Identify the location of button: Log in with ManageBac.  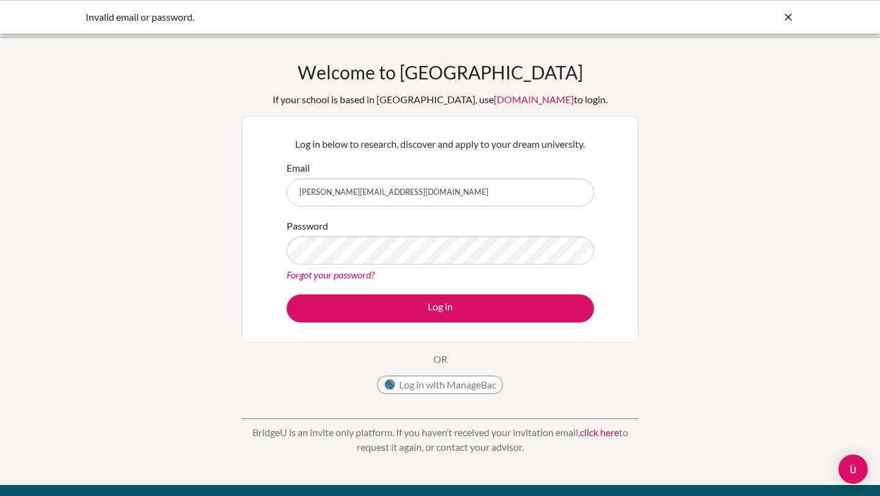
(440, 385).